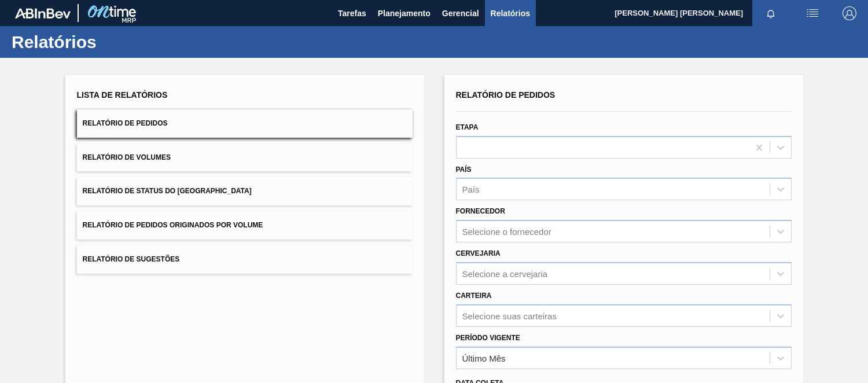  I want to click on img: TNhmsLtSVTkK8tSr43FrP2fwEKptu5GPRR3wAAAABJRU5ErkJggg==, so click(43, 13).